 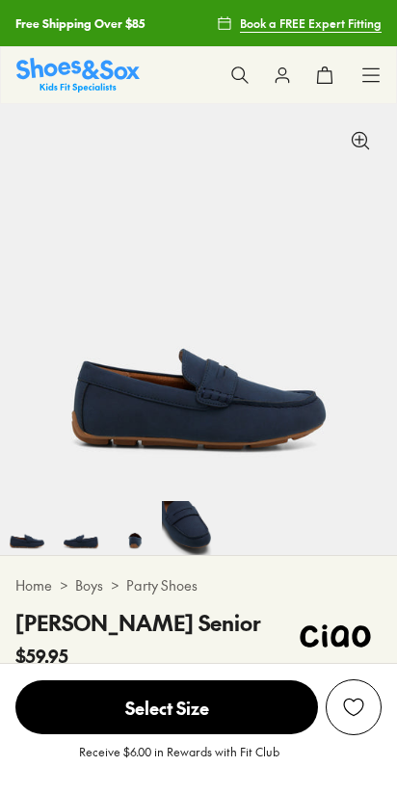 What do you see at coordinates (81, 528) in the screenshot?
I see `img: 5-474358_1` at bounding box center [81, 528].